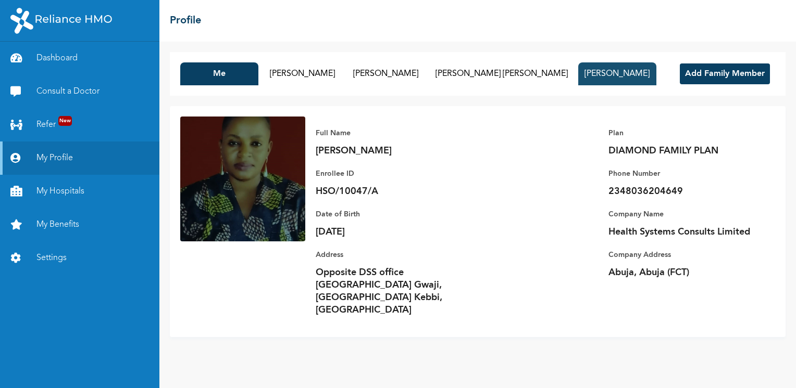 This screenshot has height=388, width=796. What do you see at coordinates (724, 74) in the screenshot?
I see `button: Add Family Member` at bounding box center [724, 74].